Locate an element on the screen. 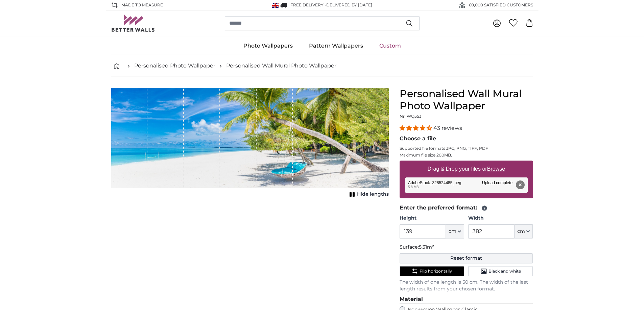 Image resolution: width=644 pixels, height=310 pixels. span: 60,000 SATISFIED CUSTOMERS is located at coordinates (501, 5).